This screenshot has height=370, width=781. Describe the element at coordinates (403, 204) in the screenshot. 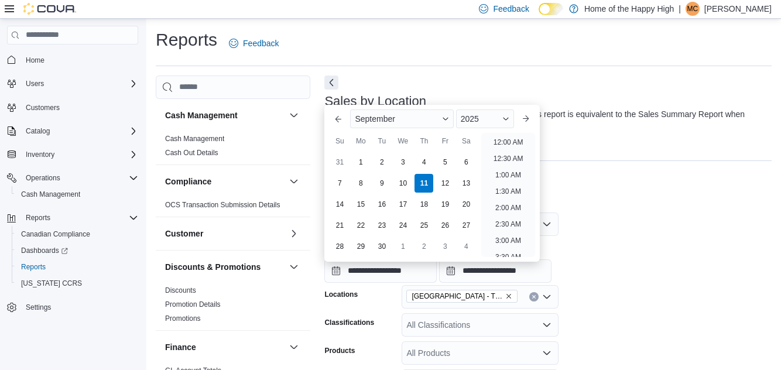

I see `div: day-17` at that location.